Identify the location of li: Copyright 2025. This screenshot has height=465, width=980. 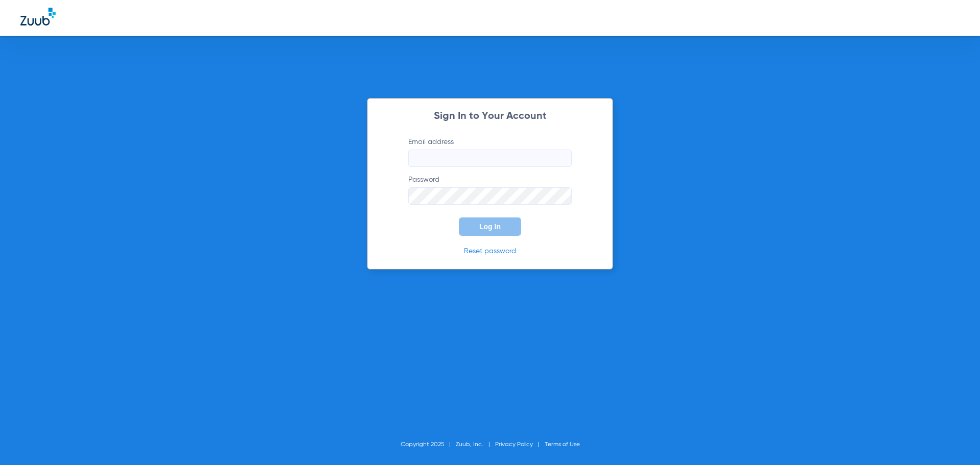
(428, 445).